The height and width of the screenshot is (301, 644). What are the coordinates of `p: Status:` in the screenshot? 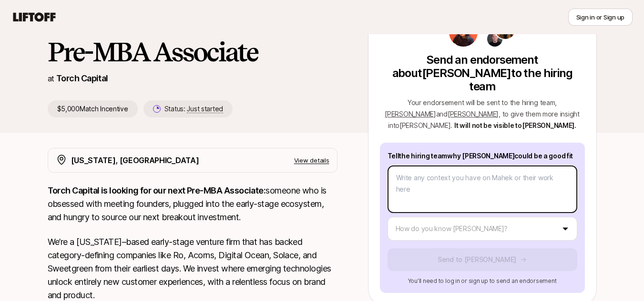 It's located at (193, 109).